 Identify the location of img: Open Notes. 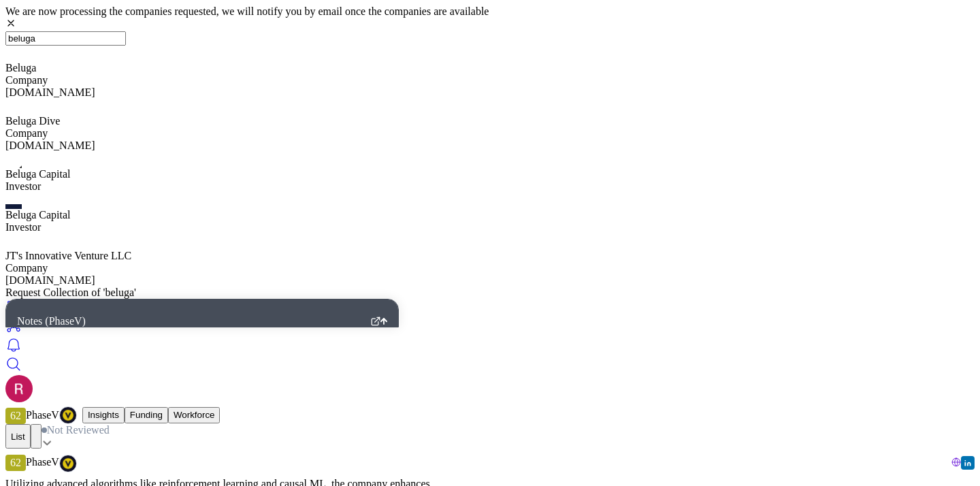
(384, 321).